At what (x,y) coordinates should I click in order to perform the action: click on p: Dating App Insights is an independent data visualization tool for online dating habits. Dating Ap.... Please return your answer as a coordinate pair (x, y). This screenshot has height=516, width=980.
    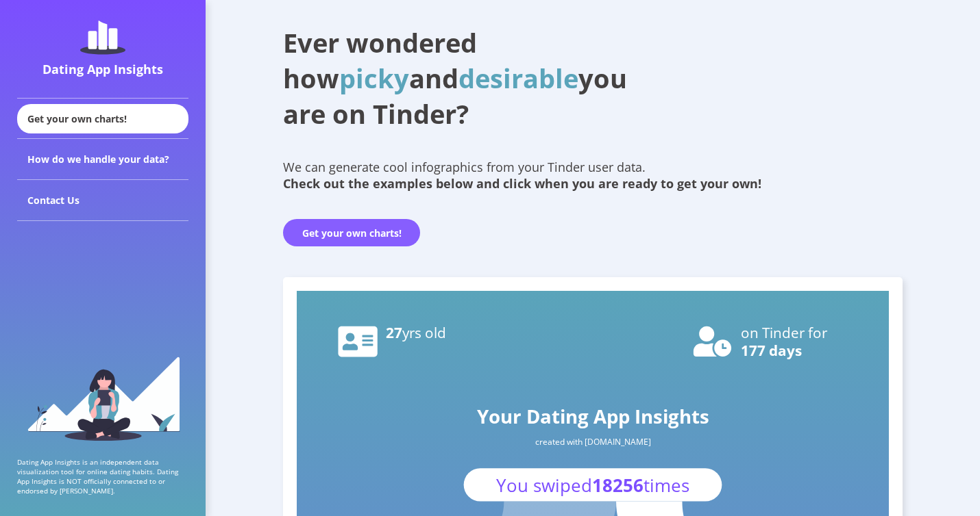
    Looking at the image, I should click on (102, 477).